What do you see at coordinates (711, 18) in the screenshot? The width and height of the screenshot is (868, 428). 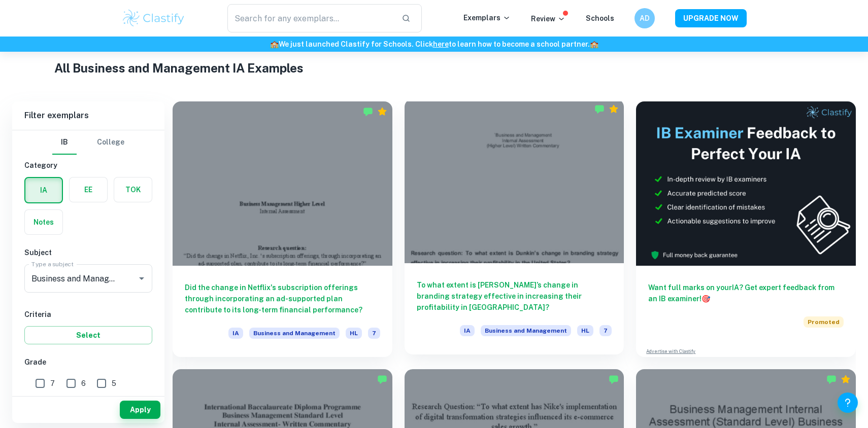 I see `button: UPGRADE NOW` at bounding box center [711, 18].